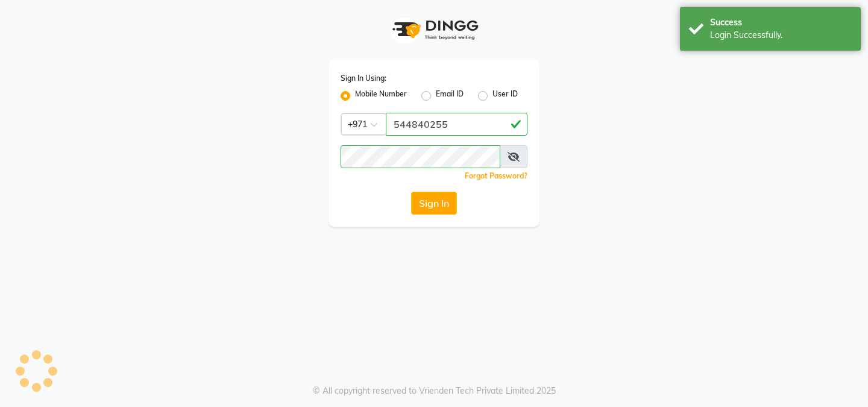  I want to click on label: Mobile Number, so click(381, 96).